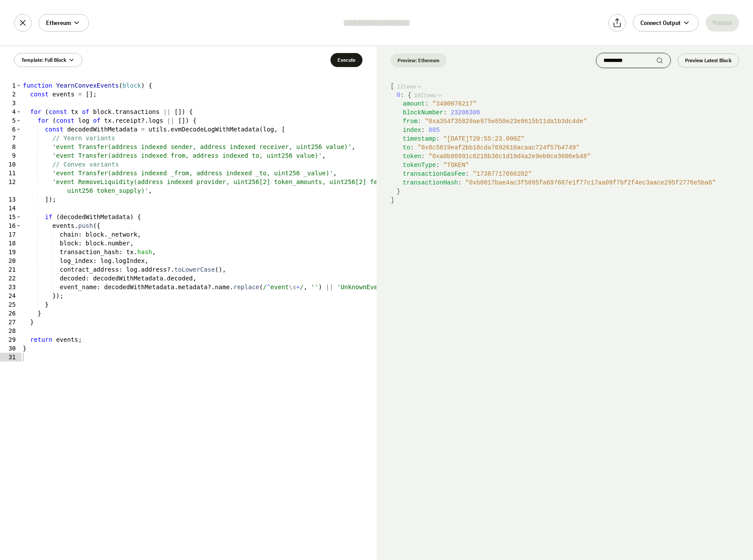 The image size is (753, 560). What do you see at coordinates (346, 60) in the screenshot?
I see `button: Execute` at bounding box center [346, 60].